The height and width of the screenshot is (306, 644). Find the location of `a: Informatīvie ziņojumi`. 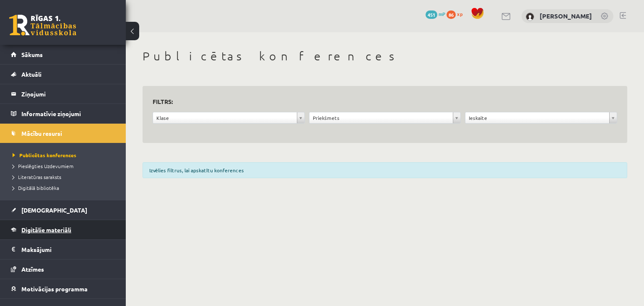

a: Informatīvie ziņojumi is located at coordinates (63, 114).